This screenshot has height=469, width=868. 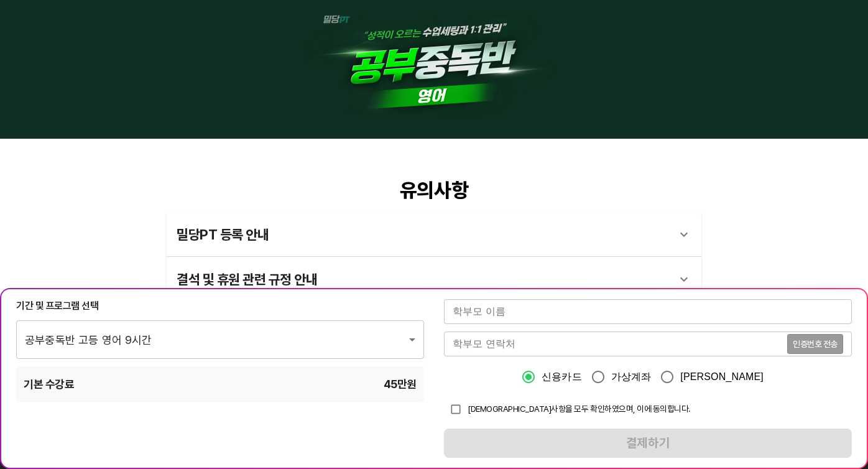 I want to click on div: 공부중독반 고등 영어 9시간, so click(x=220, y=340).